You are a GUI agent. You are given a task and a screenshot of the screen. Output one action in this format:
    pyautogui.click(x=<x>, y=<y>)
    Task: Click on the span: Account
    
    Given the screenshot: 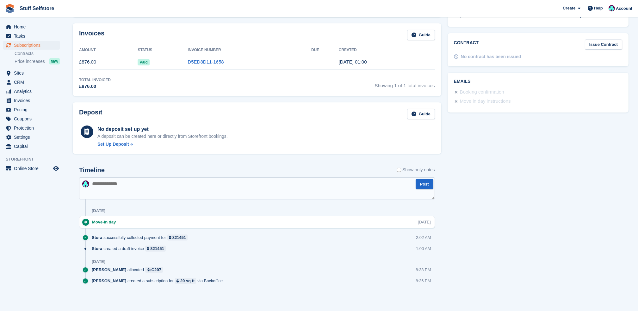 What is the action you would take?
    pyautogui.click(x=624, y=9)
    